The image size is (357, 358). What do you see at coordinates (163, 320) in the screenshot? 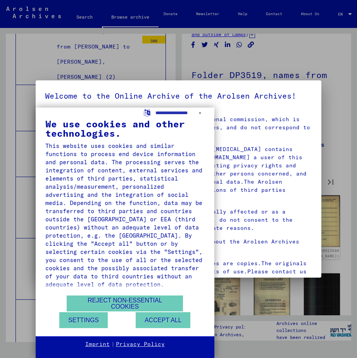
I see `button: Accept all` at bounding box center [163, 320].